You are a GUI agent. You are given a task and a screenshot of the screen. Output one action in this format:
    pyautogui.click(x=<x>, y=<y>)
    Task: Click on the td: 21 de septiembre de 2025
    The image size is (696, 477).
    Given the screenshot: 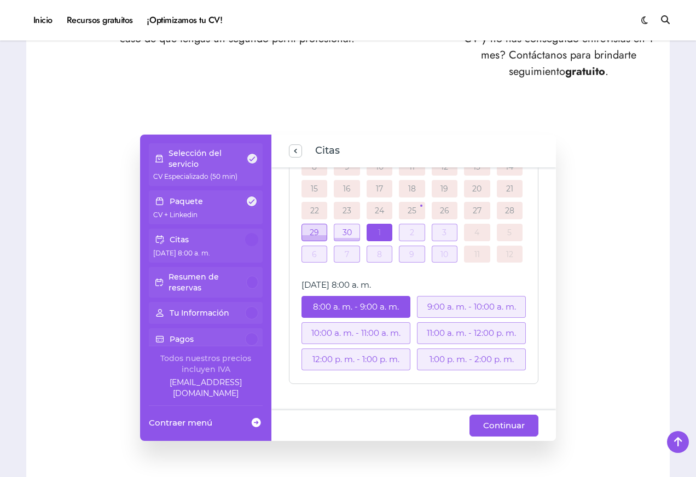 What is the action you would take?
    pyautogui.click(x=510, y=189)
    